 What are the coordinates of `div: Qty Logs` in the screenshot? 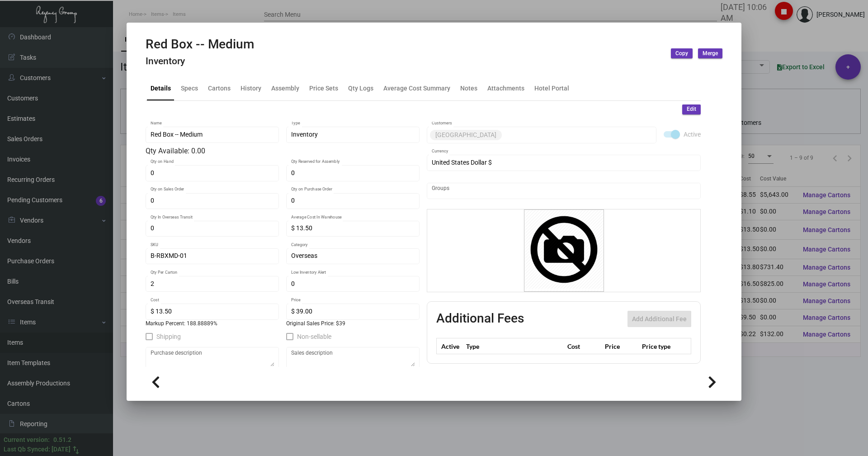 It's located at (360, 88).